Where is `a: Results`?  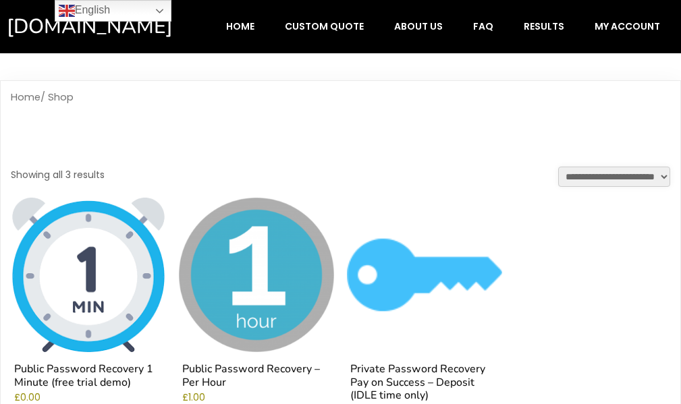
a: Results is located at coordinates (544, 26).